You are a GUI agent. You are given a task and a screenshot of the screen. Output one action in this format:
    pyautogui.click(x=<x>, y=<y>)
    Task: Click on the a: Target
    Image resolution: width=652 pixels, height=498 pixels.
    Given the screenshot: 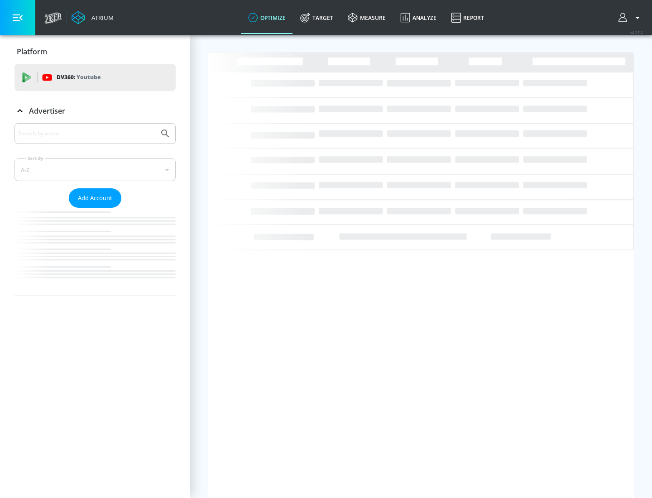 What is the action you would take?
    pyautogui.click(x=317, y=18)
    